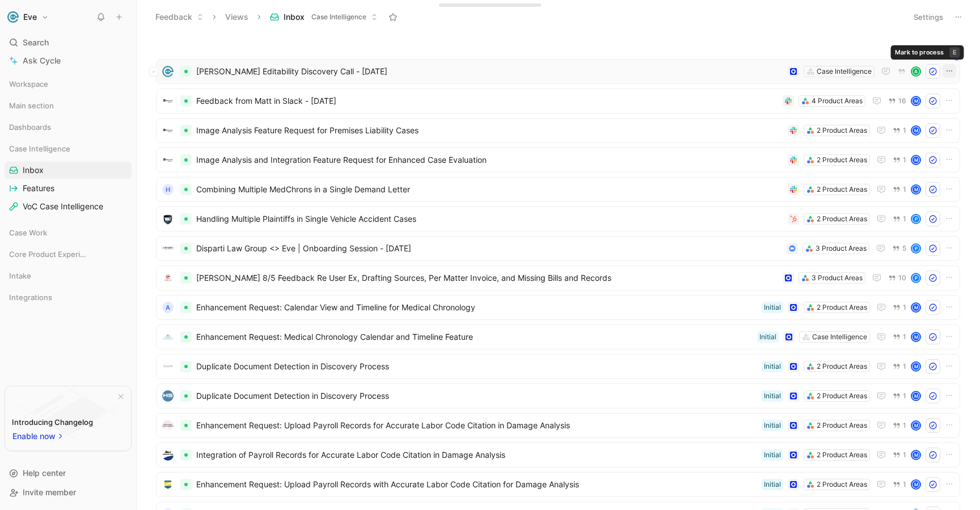 The image size is (980, 510). I want to click on span: Invite member, so click(49, 492).